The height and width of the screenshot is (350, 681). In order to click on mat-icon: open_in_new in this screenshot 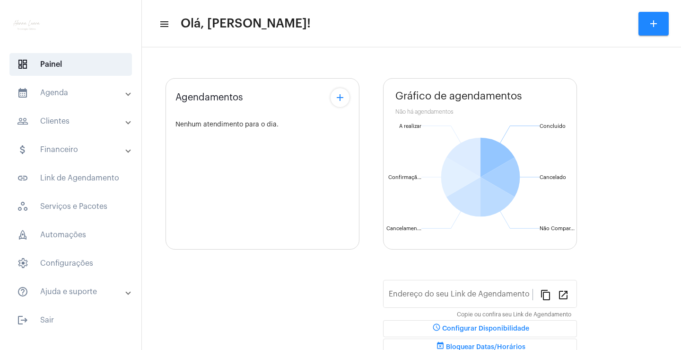, I will do `click(564, 294)`.